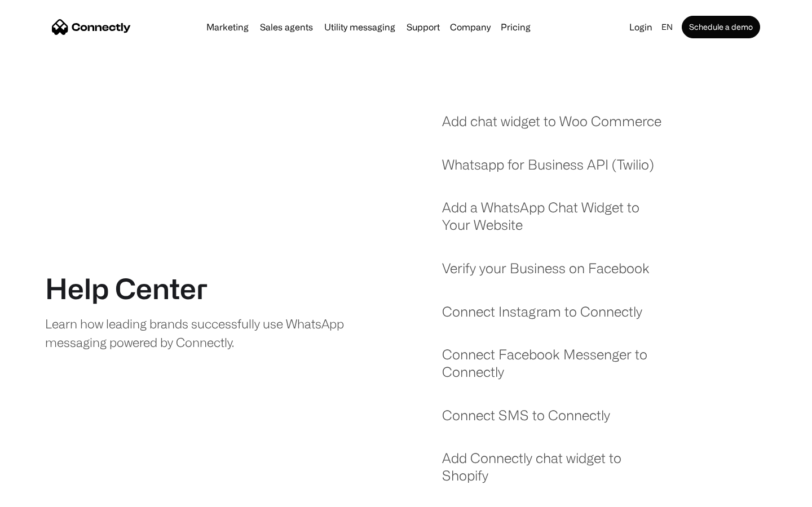 The height and width of the screenshot is (507, 812). Describe the element at coordinates (286, 27) in the screenshot. I see `a: Sales agents` at that location.